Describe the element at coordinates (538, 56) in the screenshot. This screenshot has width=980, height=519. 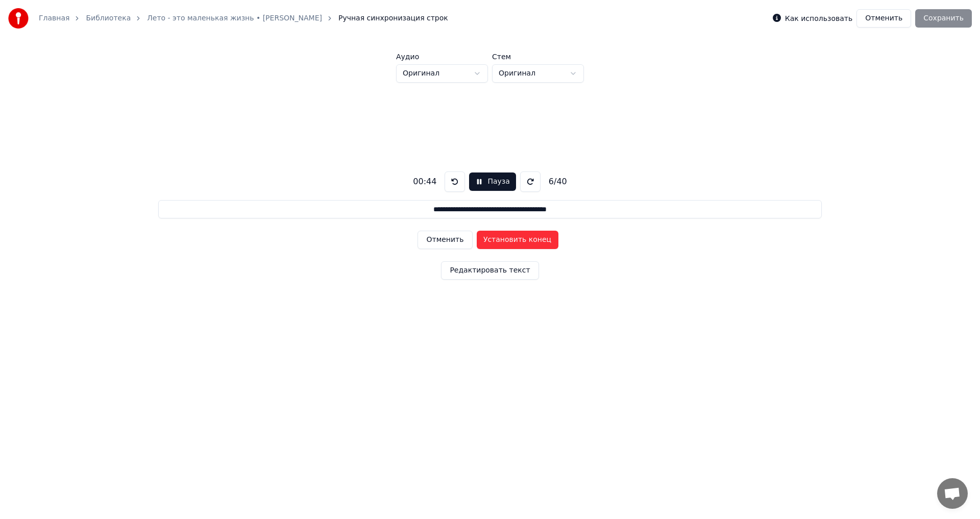
I see `label: Стем` at that location.